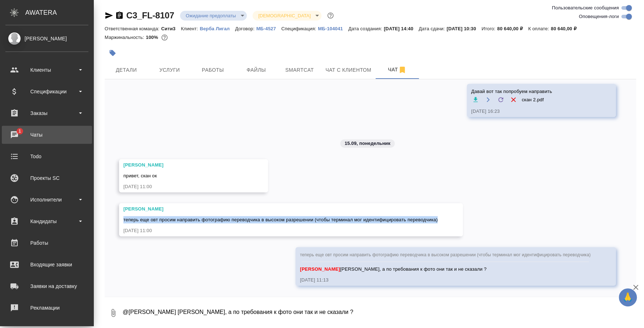 The height and width of the screenshot is (328, 644). What do you see at coordinates (47, 135) in the screenshot?
I see `div: Чаты` at bounding box center [47, 135].